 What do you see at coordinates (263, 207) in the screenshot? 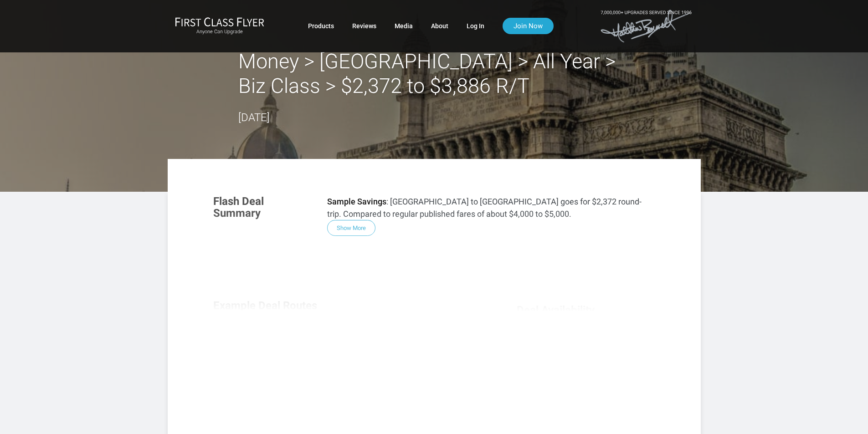
I see `h3: Flash Deal Summary` at bounding box center [263, 207].